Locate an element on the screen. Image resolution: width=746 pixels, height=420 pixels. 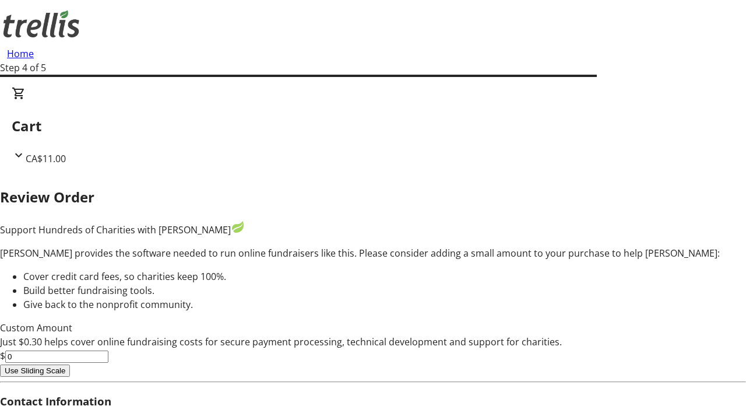
h2: Cart is located at coordinates (373, 126).